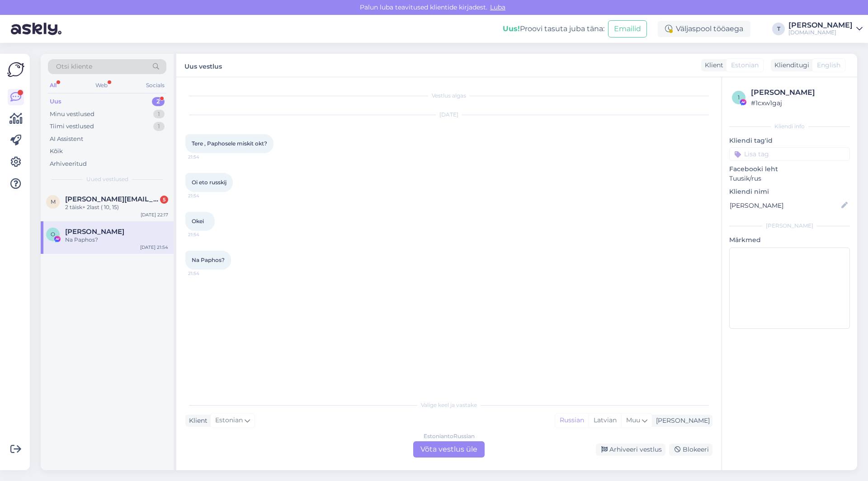 This screenshot has width=868, height=481. I want to click on div: Kõik, so click(56, 151).